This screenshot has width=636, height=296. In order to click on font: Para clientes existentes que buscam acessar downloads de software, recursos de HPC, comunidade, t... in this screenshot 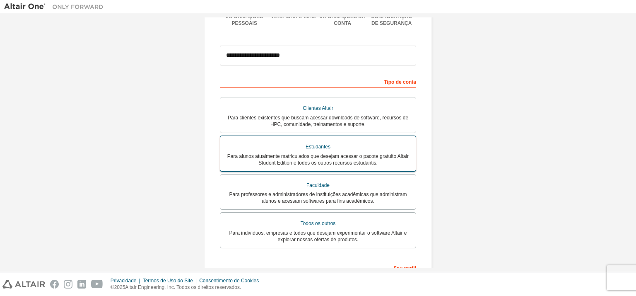, I will do `click(318, 121)`.